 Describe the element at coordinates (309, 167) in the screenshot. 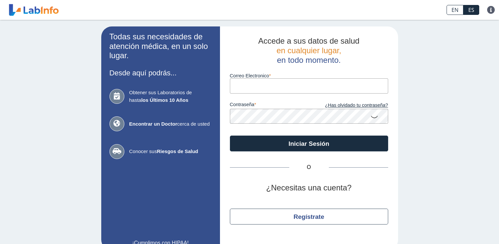

I see `span: O` at that location.